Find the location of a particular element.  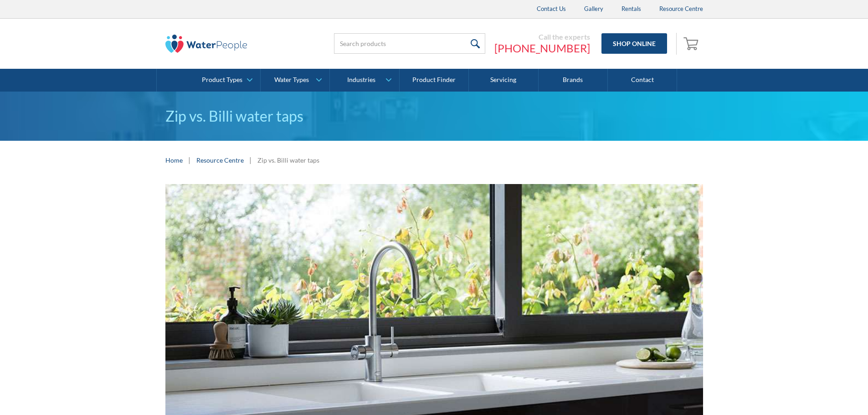

div: Zip vs. Billi water taps is located at coordinates (288, 160).